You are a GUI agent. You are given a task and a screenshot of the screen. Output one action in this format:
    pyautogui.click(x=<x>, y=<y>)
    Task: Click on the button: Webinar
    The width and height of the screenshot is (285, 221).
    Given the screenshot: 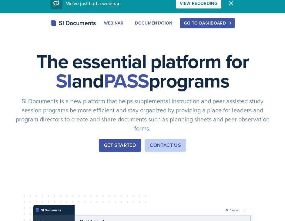 What is the action you would take?
    pyautogui.click(x=114, y=23)
    